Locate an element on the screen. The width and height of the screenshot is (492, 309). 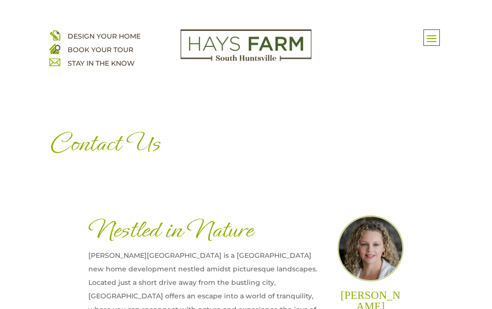
a: DESIGN YOUR HOME is located at coordinates (104, 36).